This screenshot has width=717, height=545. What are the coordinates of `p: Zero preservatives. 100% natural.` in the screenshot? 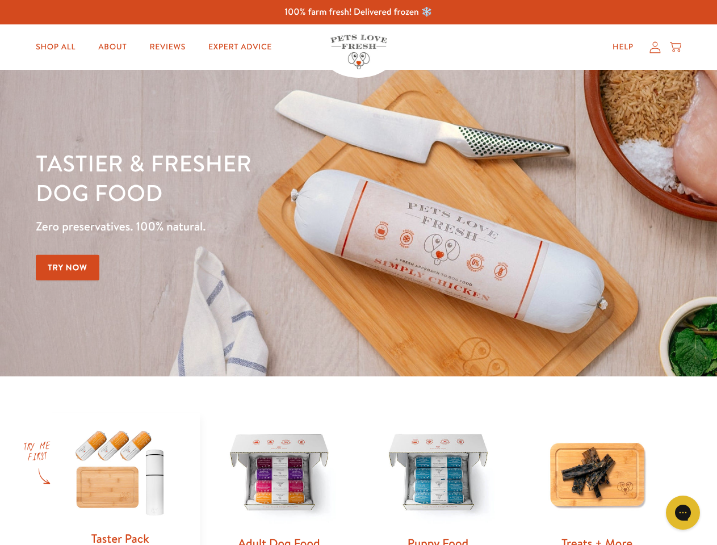 It's located at (251, 227).